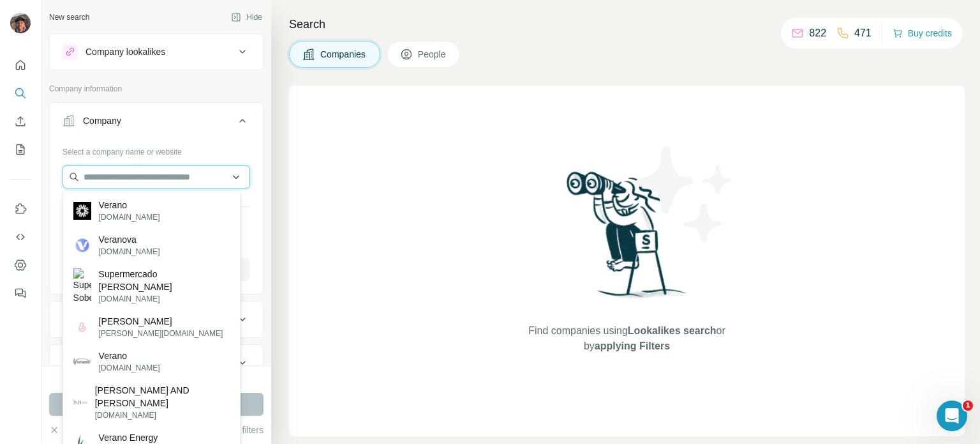  What do you see at coordinates (156, 363) in the screenshot?
I see `button: HQ location` at bounding box center [156, 363].